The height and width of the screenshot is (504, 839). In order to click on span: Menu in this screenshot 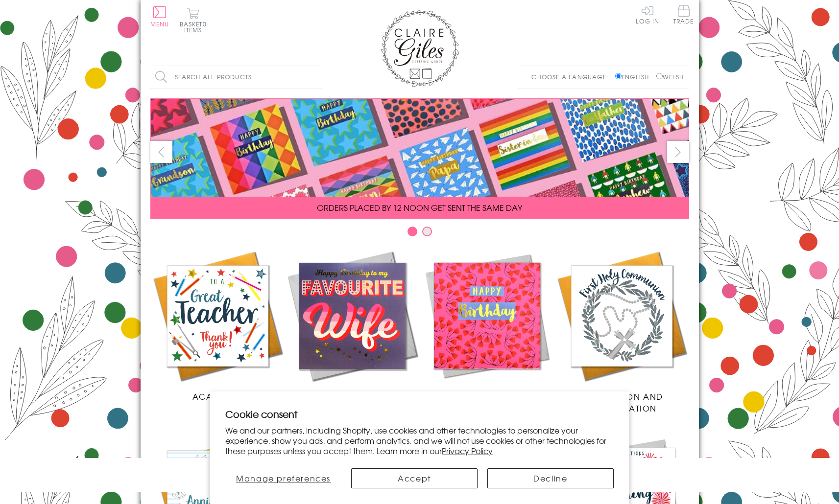, I will do `click(160, 24)`.